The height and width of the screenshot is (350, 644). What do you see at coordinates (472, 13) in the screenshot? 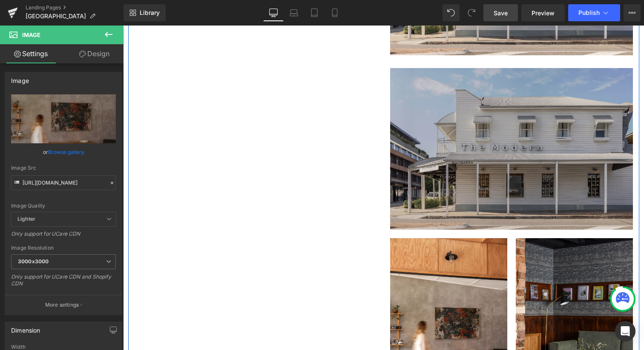
I see `button: Redo` at bounding box center [472, 13].